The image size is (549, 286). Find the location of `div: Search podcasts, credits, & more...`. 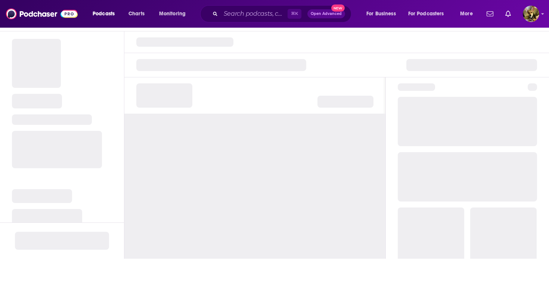

div: Search podcasts, credits, & more... is located at coordinates (283, 14).